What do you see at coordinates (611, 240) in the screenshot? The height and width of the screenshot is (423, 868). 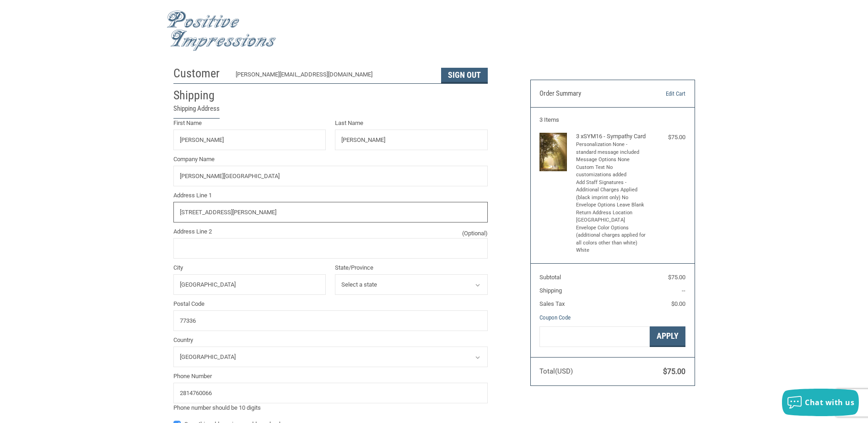 I see `li: Envelope Color Options (additional charges applied for all colors other than white) White` at bounding box center [611, 240].